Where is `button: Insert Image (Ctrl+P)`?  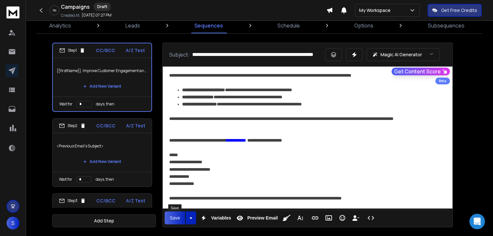
button: Insert Image (Ctrl+P) is located at coordinates (328, 218).